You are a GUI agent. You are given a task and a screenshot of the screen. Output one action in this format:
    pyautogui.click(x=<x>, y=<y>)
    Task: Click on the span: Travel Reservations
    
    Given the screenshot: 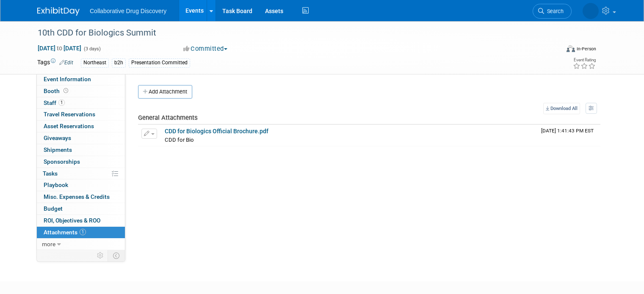 What is the action you would take?
    pyautogui.click(x=70, y=114)
    